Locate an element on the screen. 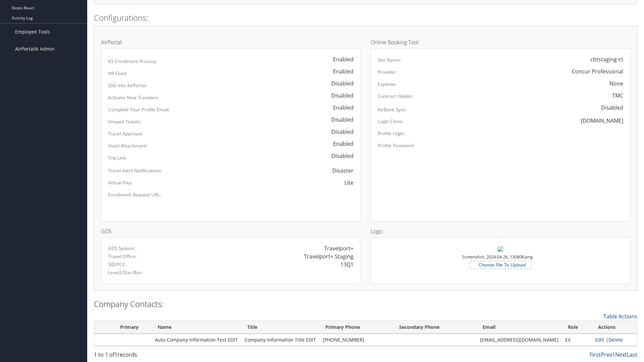 This screenshot has height=362, width=644. th: Secondary Phone is located at coordinates (435, 327).